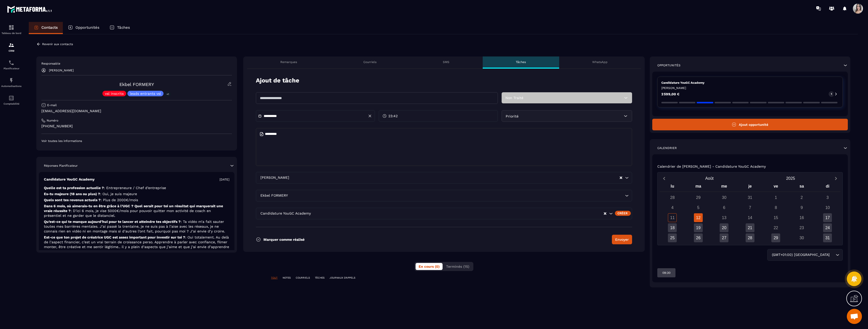 The width and height of the screenshot is (868, 329). What do you see at coordinates (672, 218) in the screenshot?
I see `div: 11` at bounding box center [672, 218].